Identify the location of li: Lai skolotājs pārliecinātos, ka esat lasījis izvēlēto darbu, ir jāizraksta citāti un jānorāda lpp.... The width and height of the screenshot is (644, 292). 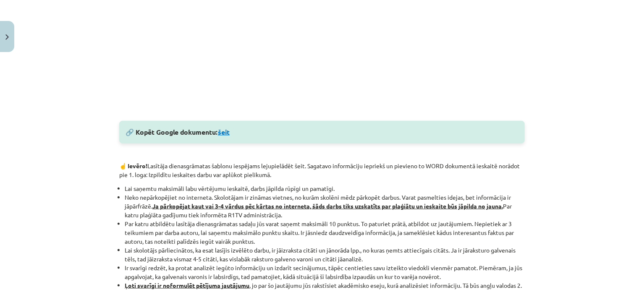
(325, 255).